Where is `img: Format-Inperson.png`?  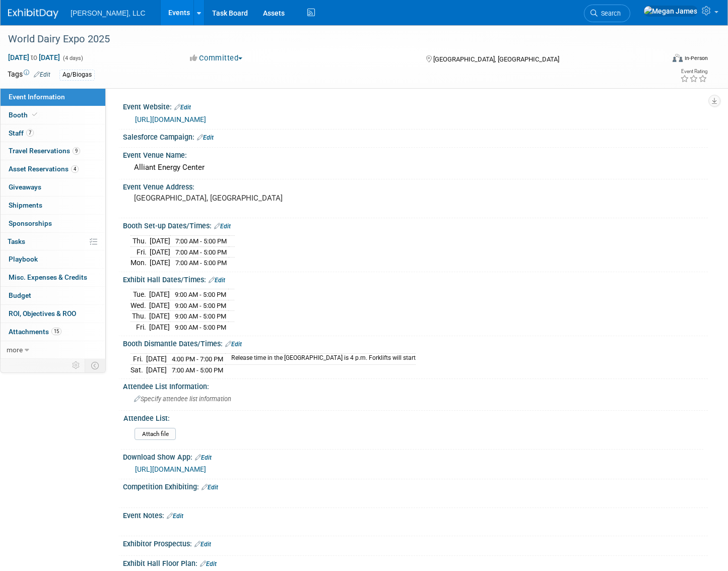
img: Format-Inperson.png is located at coordinates (678, 58).